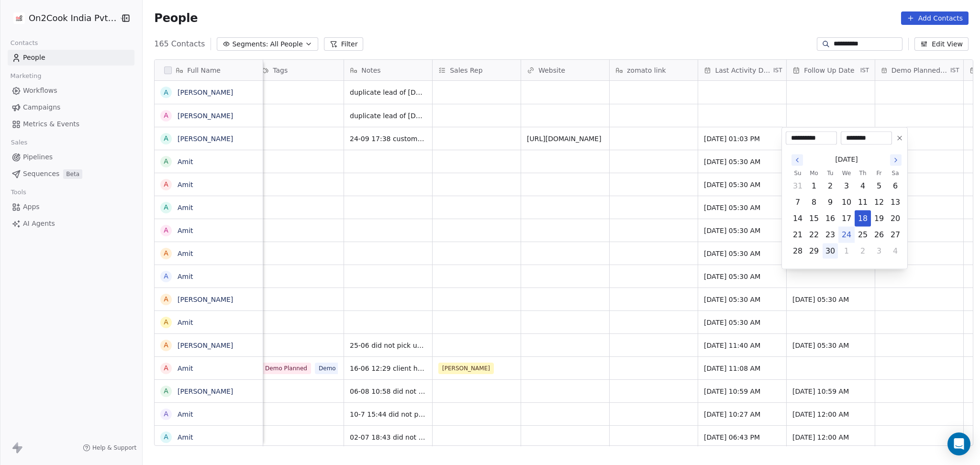 The image size is (980, 465). What do you see at coordinates (862, 251) in the screenshot?
I see `button: Thursday, October 2nd, 2025` at bounding box center [862, 251].